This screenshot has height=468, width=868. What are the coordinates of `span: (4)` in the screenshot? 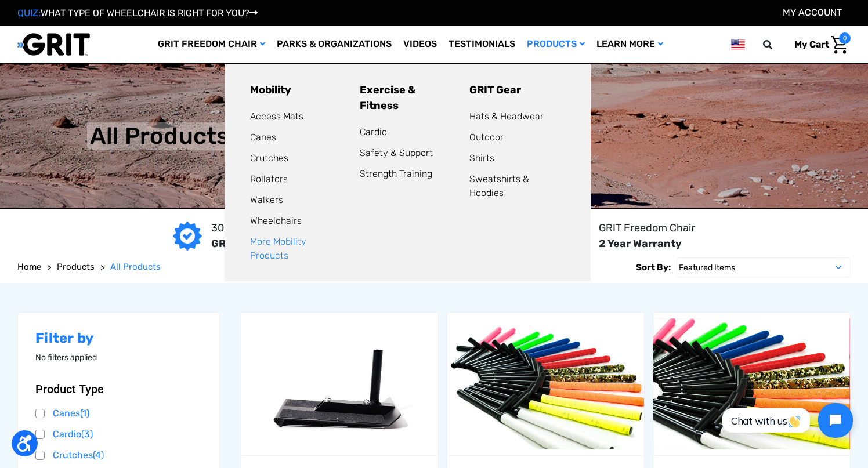 It's located at (98, 455).